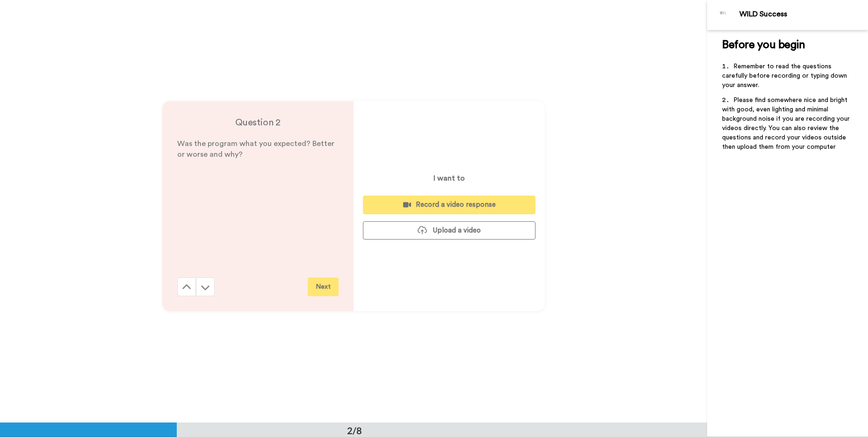 Image resolution: width=868 pixels, height=437 pixels. Describe the element at coordinates (803, 14) in the screenshot. I see `div: WILD Success` at that location.